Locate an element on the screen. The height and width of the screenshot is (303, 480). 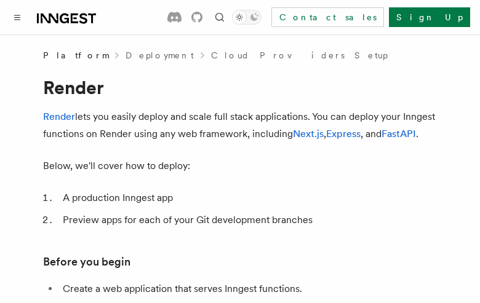
a: Sign Up is located at coordinates (430, 17).